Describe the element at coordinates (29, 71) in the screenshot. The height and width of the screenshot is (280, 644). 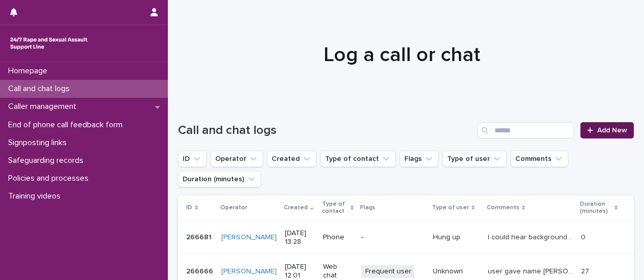
I see `p: Homepage` at that location.